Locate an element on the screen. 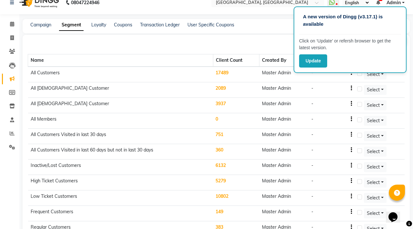  td: 751 is located at coordinates (236, 137).